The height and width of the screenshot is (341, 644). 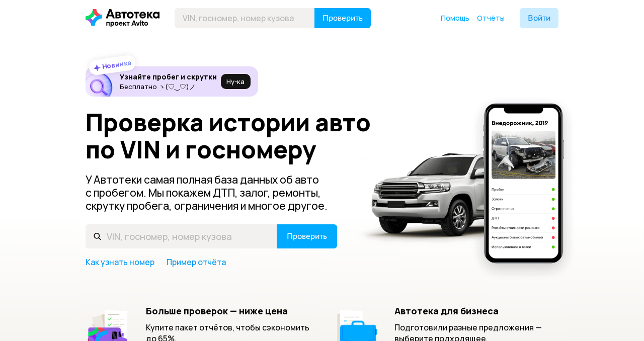 I want to click on p: Бесплатно ヽ(♡‿♡)ノ, so click(x=168, y=86).